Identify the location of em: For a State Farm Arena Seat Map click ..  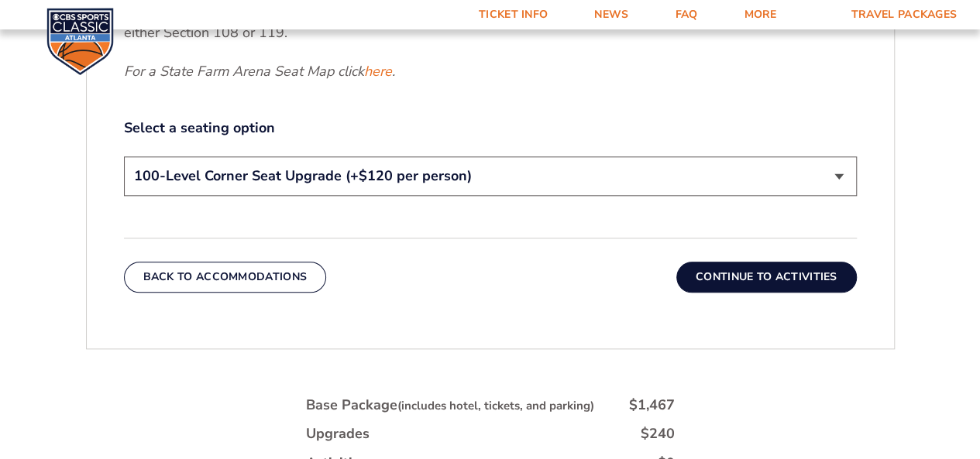
(260, 72).